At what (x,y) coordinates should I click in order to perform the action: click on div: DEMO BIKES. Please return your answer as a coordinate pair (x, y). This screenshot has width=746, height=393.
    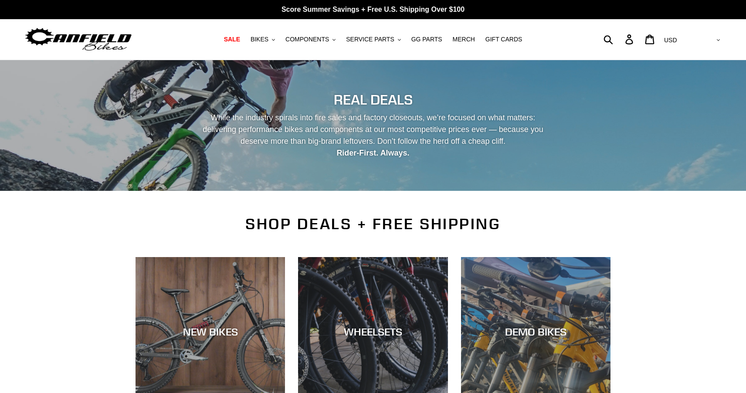
    Looking at the image, I should click on (536, 332).